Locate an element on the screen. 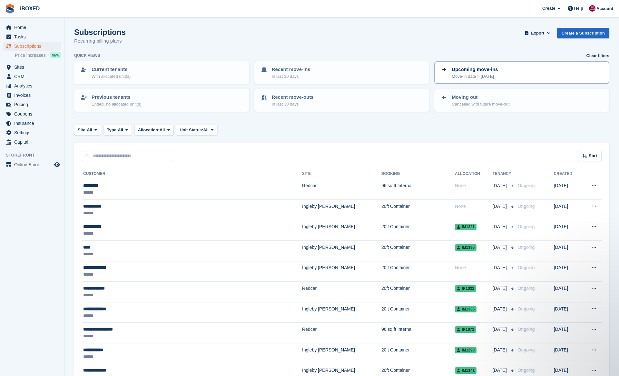 This screenshot has width=619, height=376. h1: Subscriptions is located at coordinates (100, 32).